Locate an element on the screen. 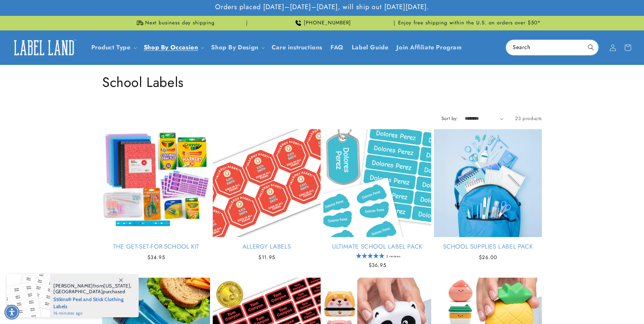  a: Care instructions is located at coordinates (297, 47).